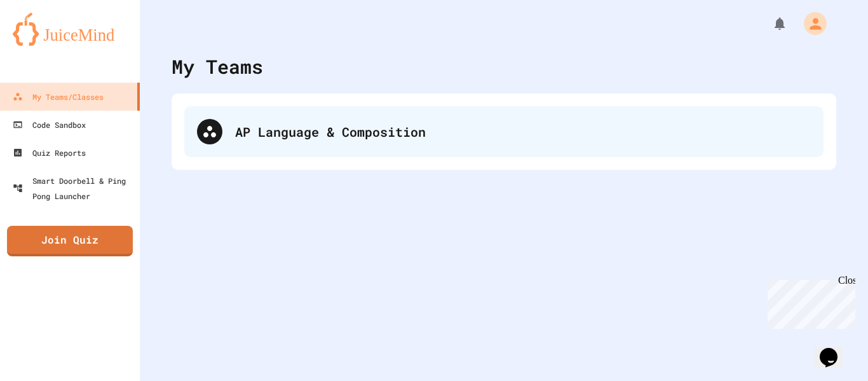 This screenshot has width=868, height=381. Describe the element at coordinates (217, 66) in the screenshot. I see `div: My Teams` at that location.